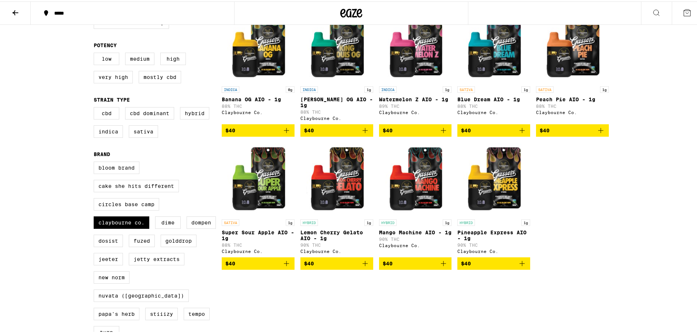  I want to click on p: Watermelon Z AIO - 1g, so click(415, 98).